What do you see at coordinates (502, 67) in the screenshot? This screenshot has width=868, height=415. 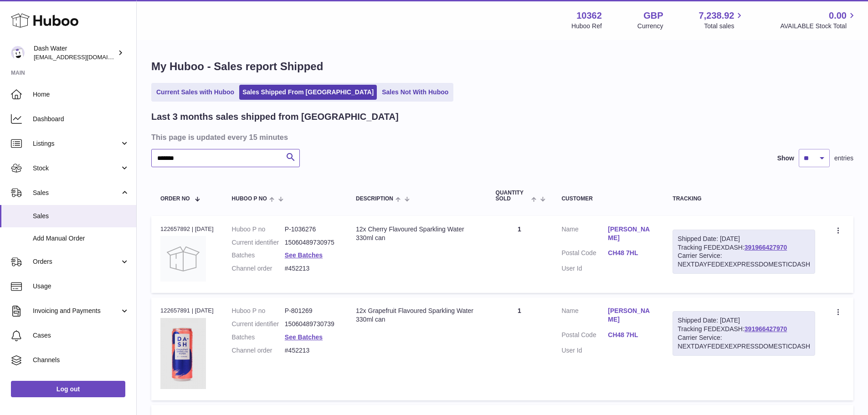 I see `h1: My Huboo - Sales report Shipped` at bounding box center [502, 67].